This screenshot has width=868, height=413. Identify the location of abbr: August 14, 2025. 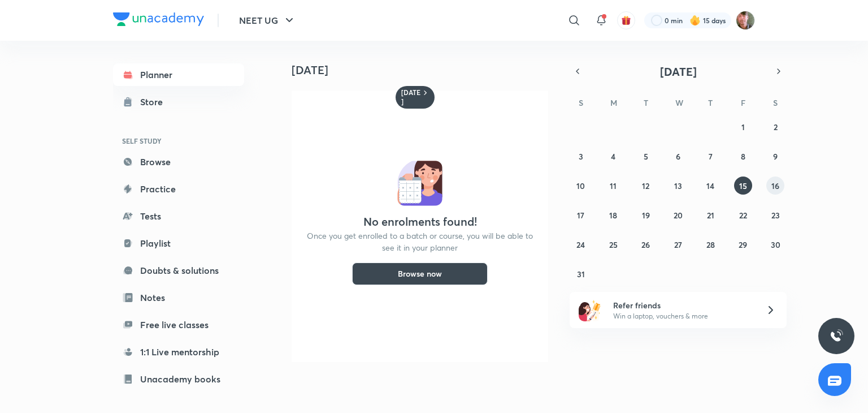
(710, 185).